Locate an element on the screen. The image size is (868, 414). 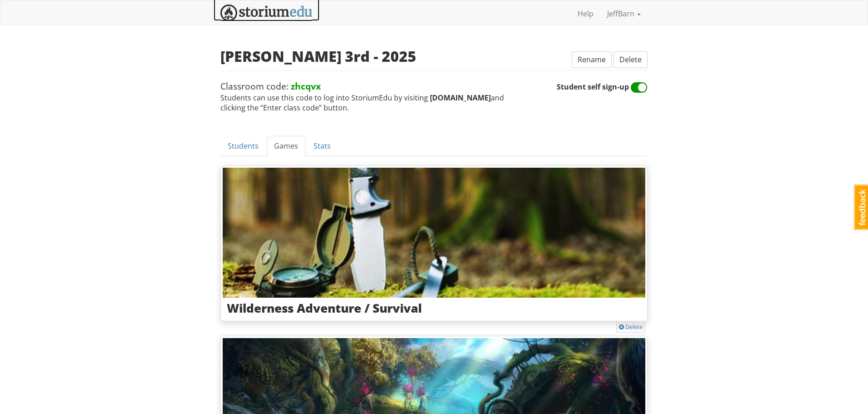
a: Delete is located at coordinates (631, 327).